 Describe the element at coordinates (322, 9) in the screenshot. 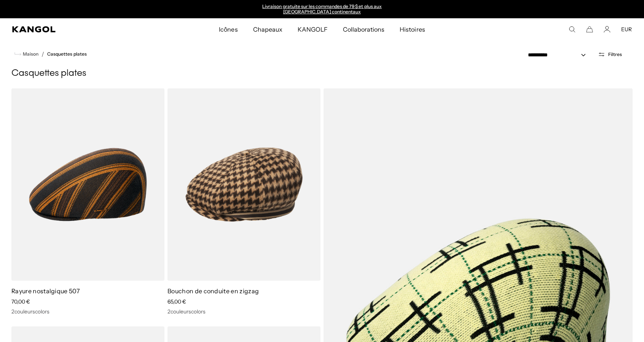

I see `slideshow-component: Barre d'annonce` at that location.